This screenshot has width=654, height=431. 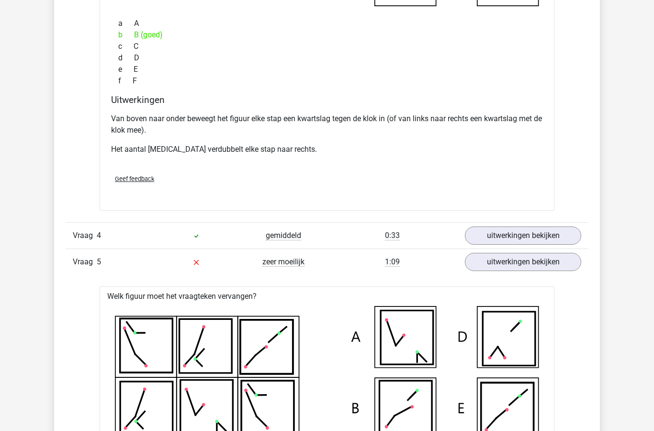 What do you see at coordinates (126, 35) in the screenshot?
I see `span: b` at bounding box center [126, 35].